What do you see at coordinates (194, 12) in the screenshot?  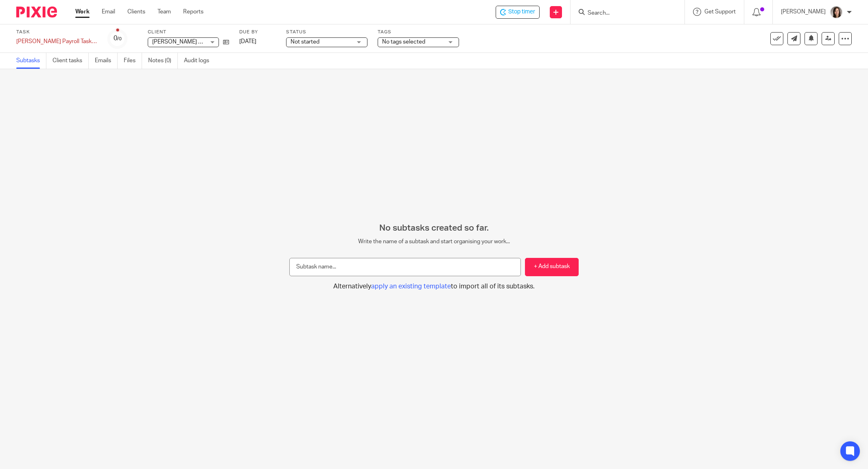 I see `a: Reports` at bounding box center [194, 12].